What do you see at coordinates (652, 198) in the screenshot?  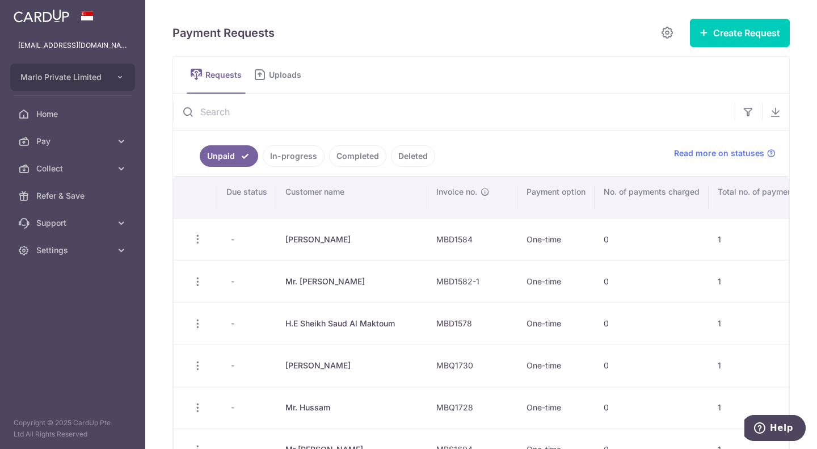 I see `th: No. of payments charged` at bounding box center [652, 198].